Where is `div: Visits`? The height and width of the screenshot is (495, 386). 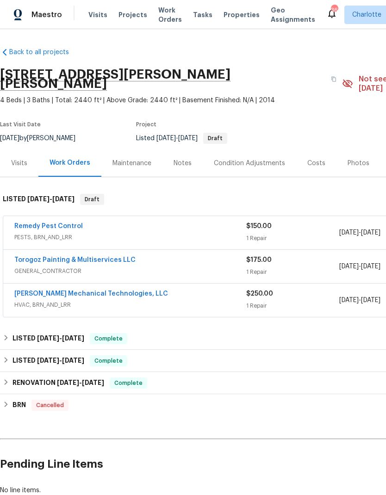 div: Visits is located at coordinates (19, 163).